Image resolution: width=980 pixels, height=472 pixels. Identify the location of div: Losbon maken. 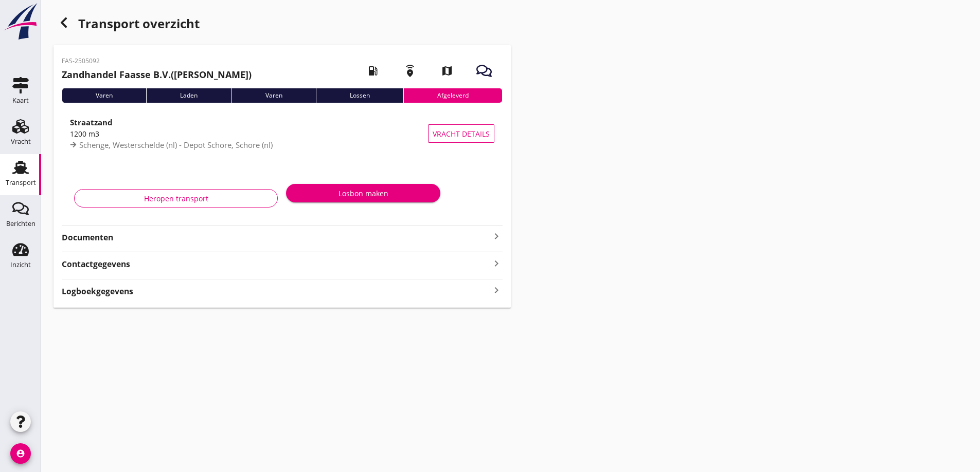
(363, 193).